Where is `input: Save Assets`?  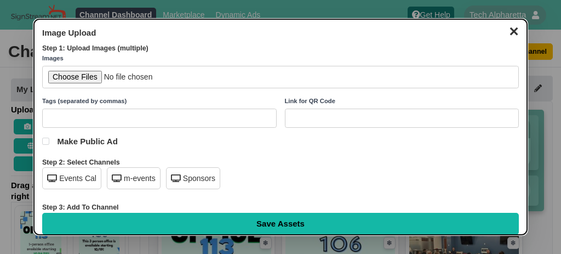
input: Save Assets is located at coordinates (280, 223).